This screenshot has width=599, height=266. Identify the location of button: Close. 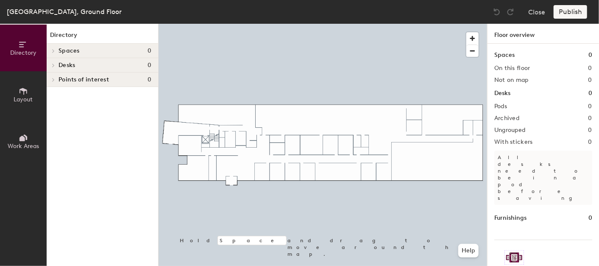
(536, 12).